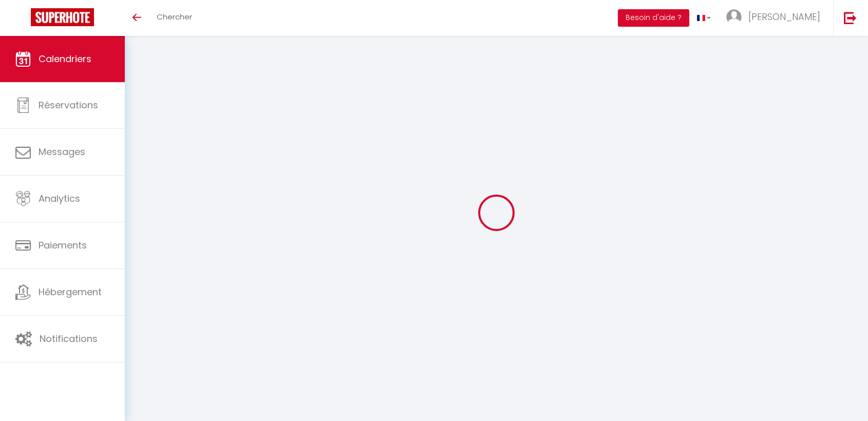 This screenshot has height=421, width=868. Describe the element at coordinates (174, 16) in the screenshot. I see `span: Chercher` at that location.